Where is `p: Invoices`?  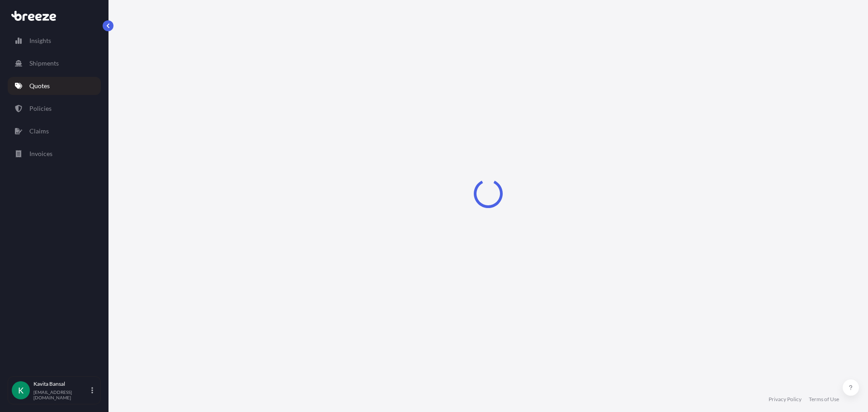
p: Invoices is located at coordinates (41, 154).